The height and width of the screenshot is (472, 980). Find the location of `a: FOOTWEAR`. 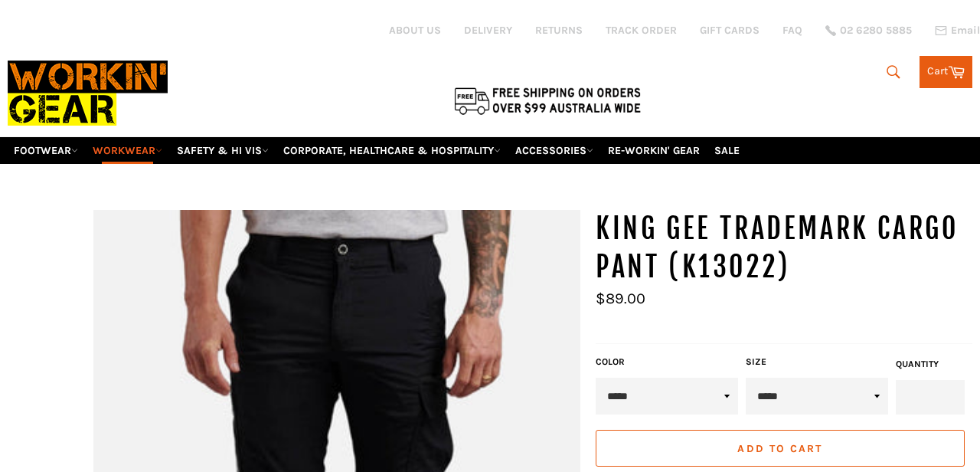

a: FOOTWEAR is located at coordinates (46, 150).